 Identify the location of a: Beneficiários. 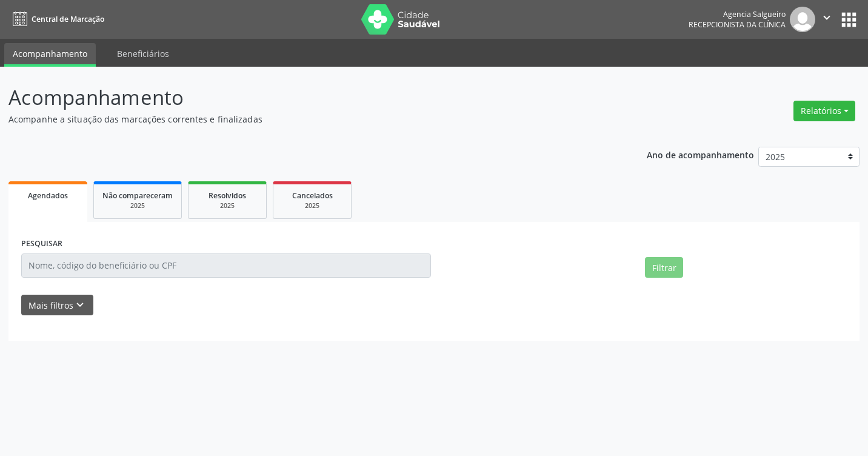
(143, 53).